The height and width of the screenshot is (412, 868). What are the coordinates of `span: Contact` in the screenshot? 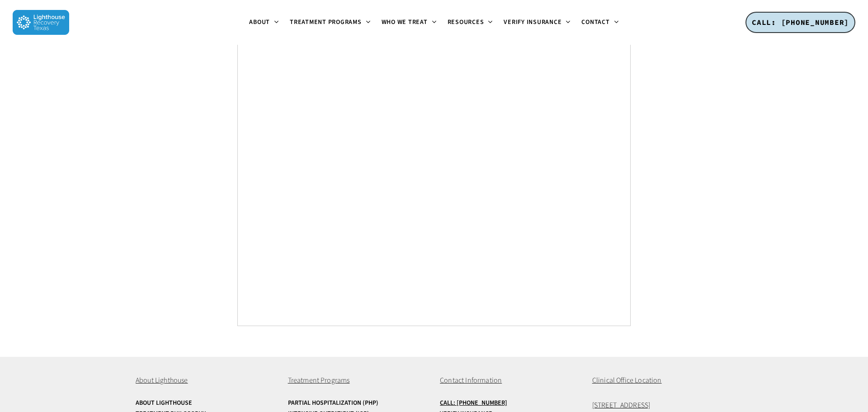 It's located at (595, 22).